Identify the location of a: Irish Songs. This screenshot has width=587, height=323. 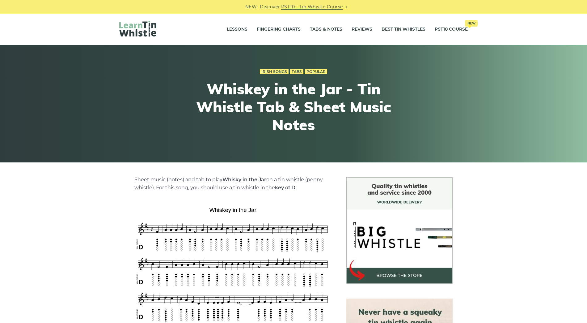
(274, 72).